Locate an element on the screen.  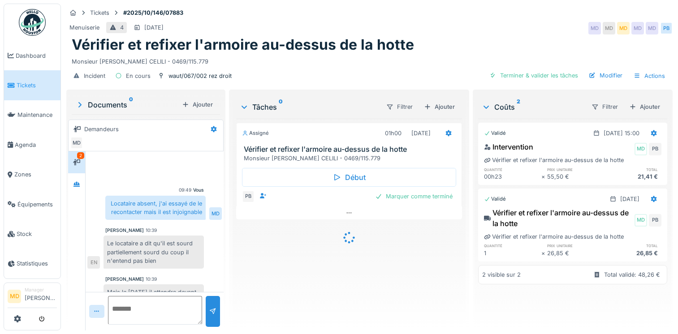
a: Statistiques is located at coordinates (32, 264).